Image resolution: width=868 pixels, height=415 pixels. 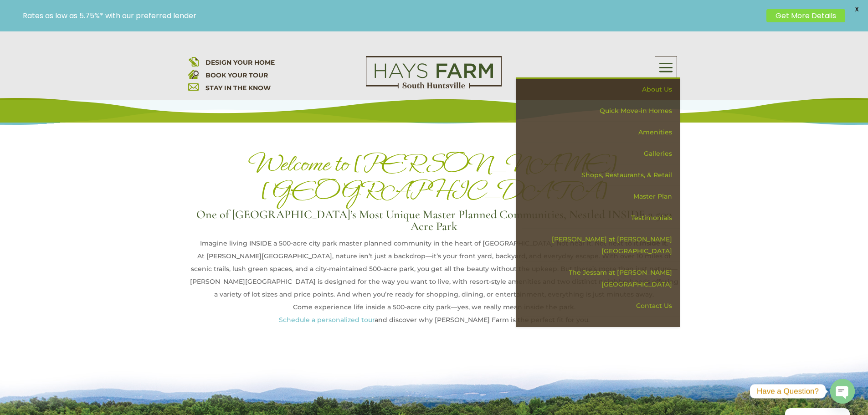 What do you see at coordinates (601, 154) in the screenshot?
I see `a: Galleries` at bounding box center [601, 154].